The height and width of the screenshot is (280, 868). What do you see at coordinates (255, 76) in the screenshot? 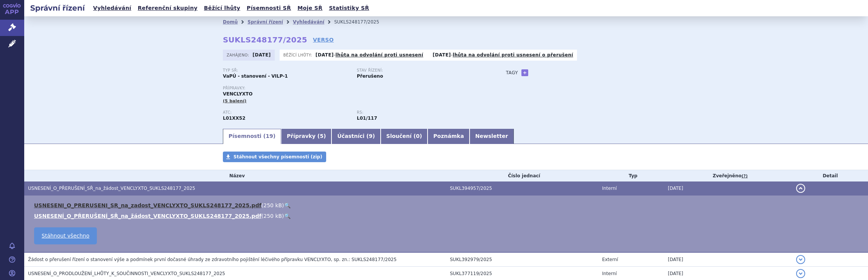
I see `strong: VaPÚ - stanovení - VILP-1` at bounding box center [255, 76].